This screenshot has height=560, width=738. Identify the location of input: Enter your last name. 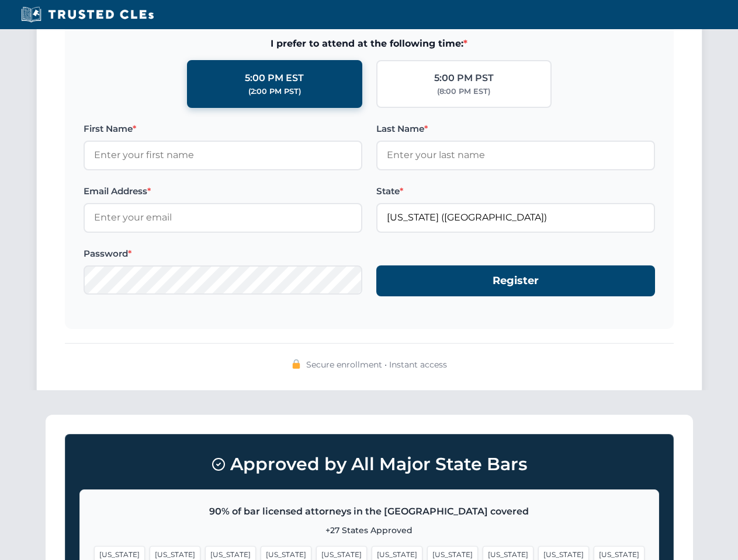
(515, 155).